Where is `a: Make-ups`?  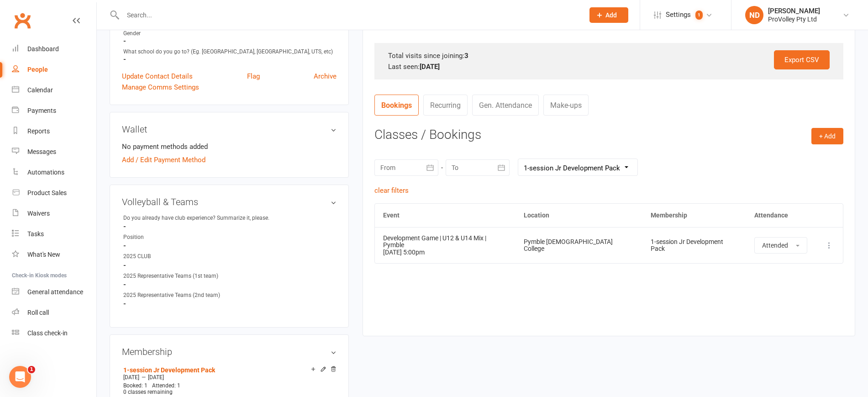 a: Make-ups is located at coordinates (566, 105).